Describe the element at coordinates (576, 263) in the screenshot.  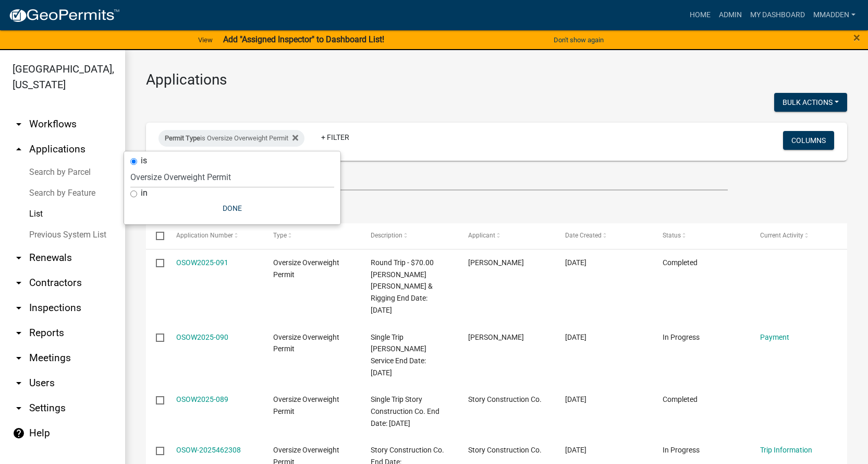
I see `span: 08/14/2025` at that location.